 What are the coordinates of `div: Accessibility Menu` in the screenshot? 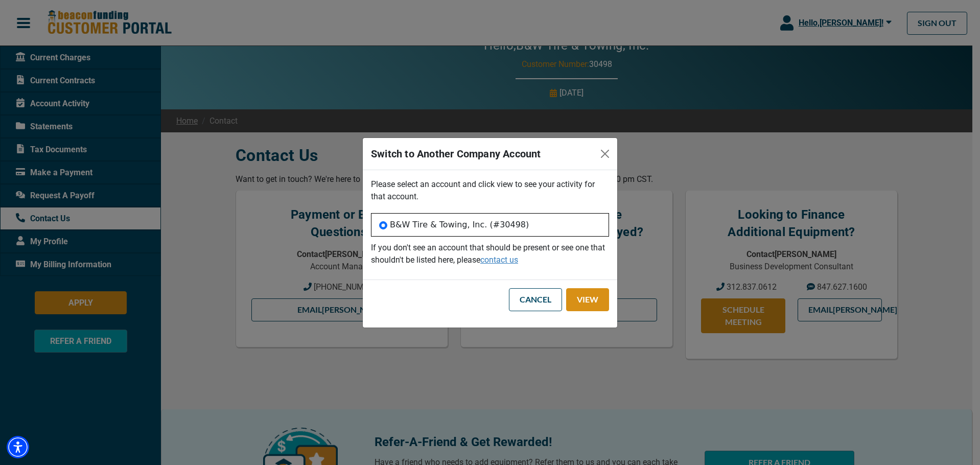 It's located at (18, 447).